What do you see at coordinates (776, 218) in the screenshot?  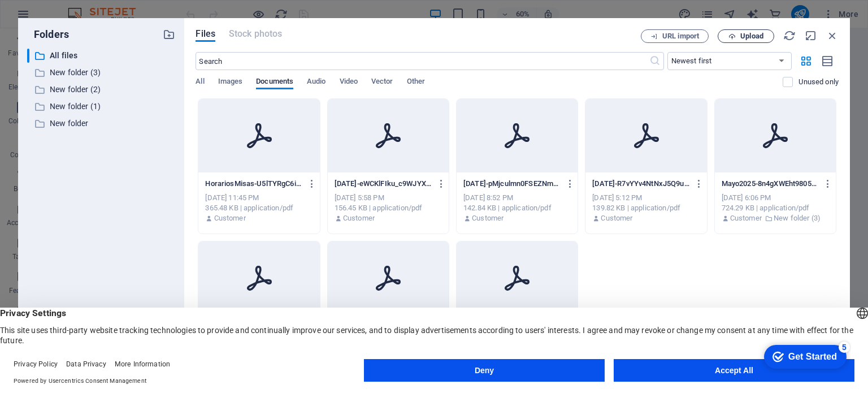 I see `div: By: Customer | Folder: New folder (3)` at bounding box center [776, 218].